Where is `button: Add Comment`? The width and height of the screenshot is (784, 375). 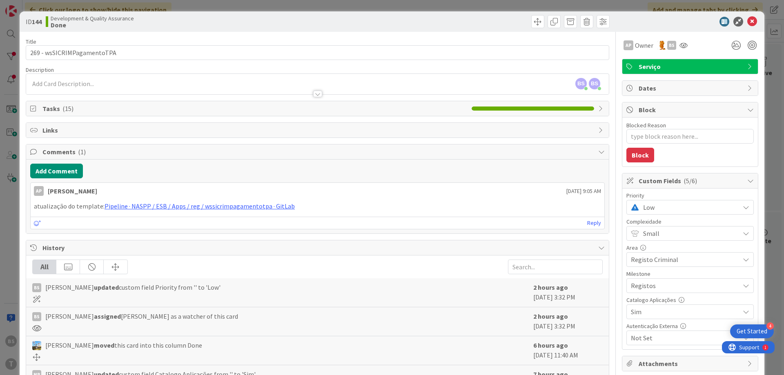
button: Add Comment is located at coordinates (56, 171).